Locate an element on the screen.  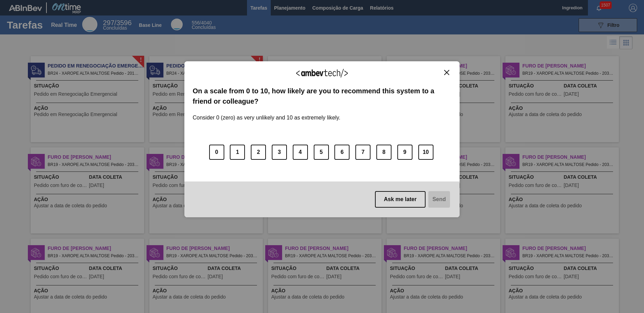
button: 6 is located at coordinates (342, 152).